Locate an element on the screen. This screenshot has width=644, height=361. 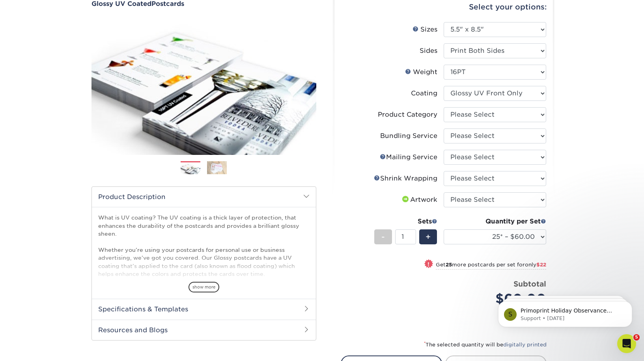
strong: Subtotal is located at coordinates (529, 283).